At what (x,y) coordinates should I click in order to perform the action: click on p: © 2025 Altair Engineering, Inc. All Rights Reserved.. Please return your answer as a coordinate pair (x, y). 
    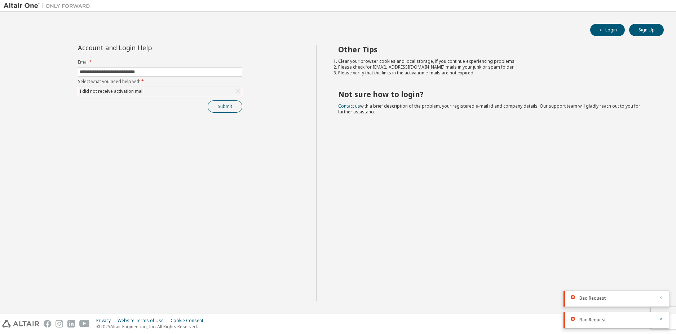
    Looking at the image, I should click on (152, 326).